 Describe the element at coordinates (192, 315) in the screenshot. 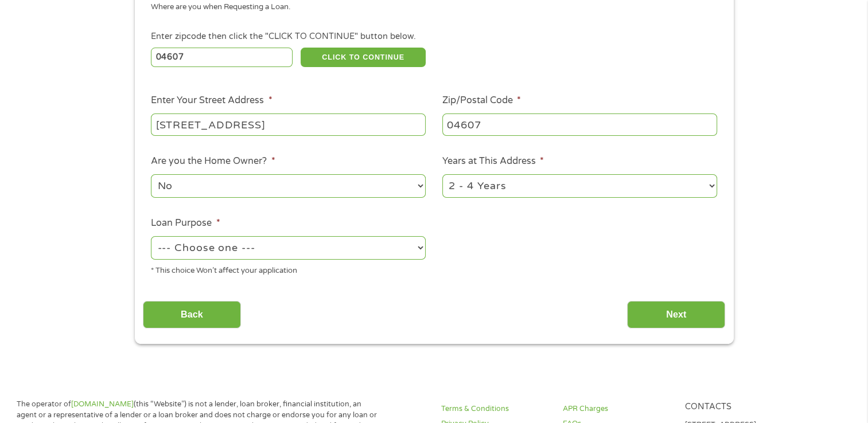

I see `input: Back` at that location.